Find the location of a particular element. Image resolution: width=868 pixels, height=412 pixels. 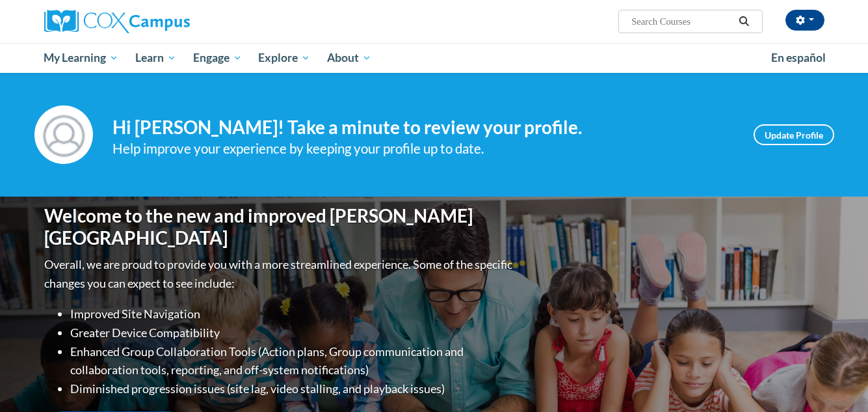

a: Engage is located at coordinates (217, 58).